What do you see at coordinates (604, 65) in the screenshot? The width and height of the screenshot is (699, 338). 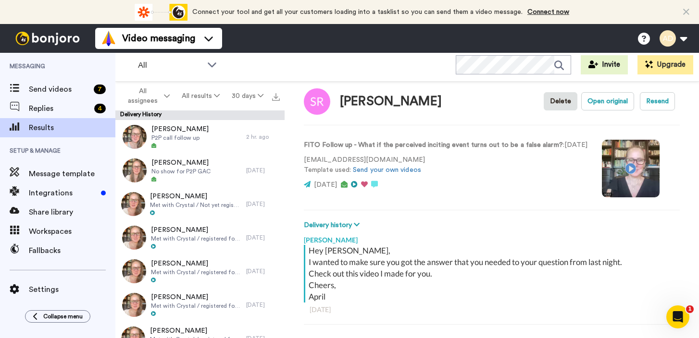 I see `a: Invite` at bounding box center [604, 65].